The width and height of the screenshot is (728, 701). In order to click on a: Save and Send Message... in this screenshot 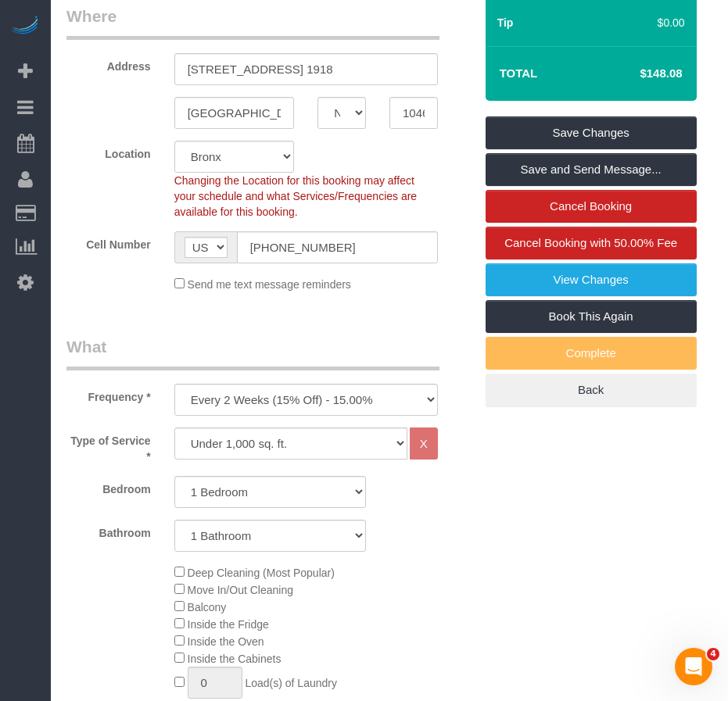, I will do `click(592, 170)`.